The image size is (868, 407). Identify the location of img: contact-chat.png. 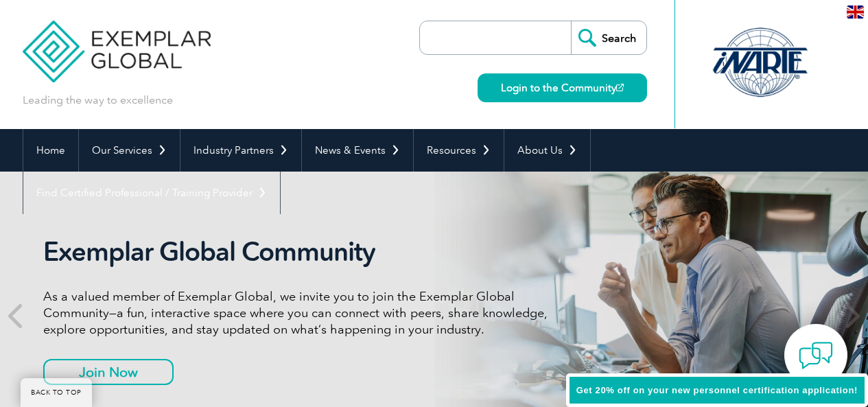
(816, 355).